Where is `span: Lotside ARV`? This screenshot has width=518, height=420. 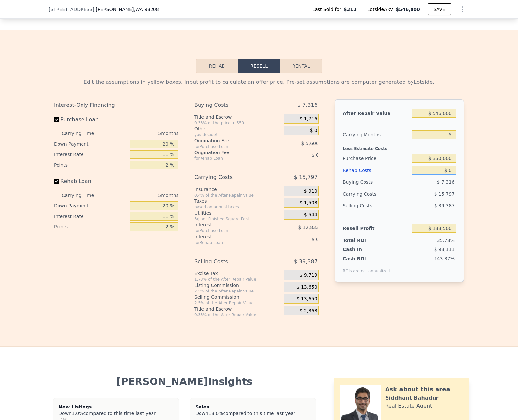
span: Lotside ARV is located at coordinates (382, 9).